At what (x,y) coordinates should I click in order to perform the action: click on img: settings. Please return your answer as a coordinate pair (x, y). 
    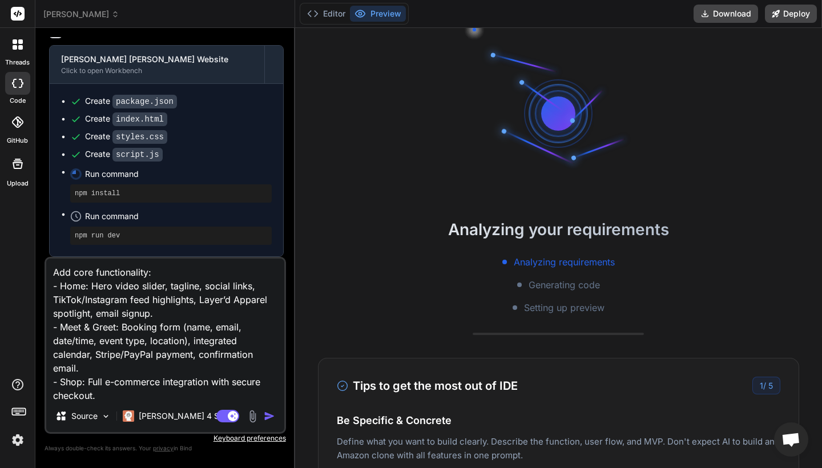
    Looking at the image, I should click on (18, 440).